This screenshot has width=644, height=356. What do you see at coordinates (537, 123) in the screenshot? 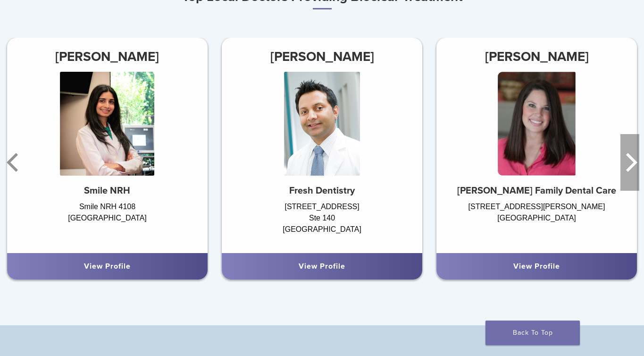
I see `img: Dr. Lauren Drennan` at bounding box center [537, 123].